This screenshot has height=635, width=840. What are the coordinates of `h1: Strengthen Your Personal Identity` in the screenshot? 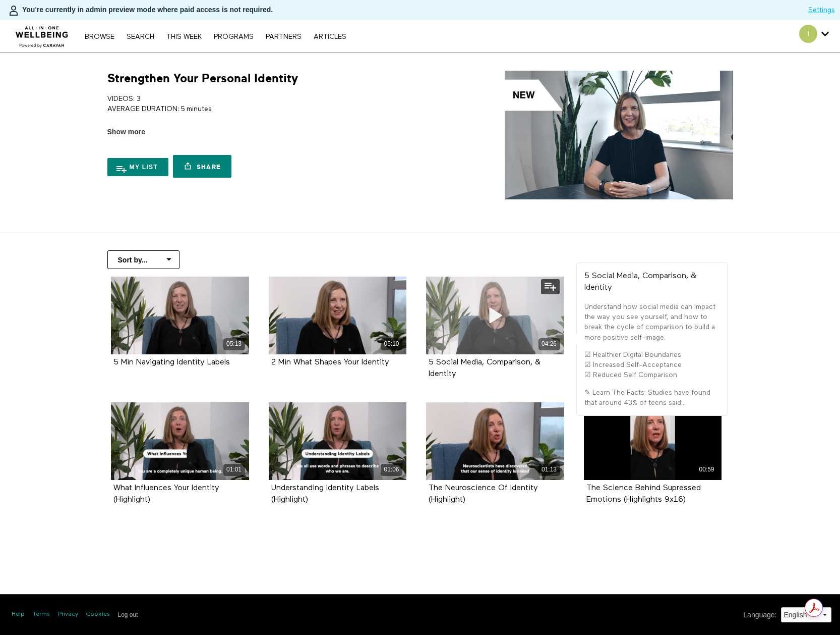 It's located at (203, 78).